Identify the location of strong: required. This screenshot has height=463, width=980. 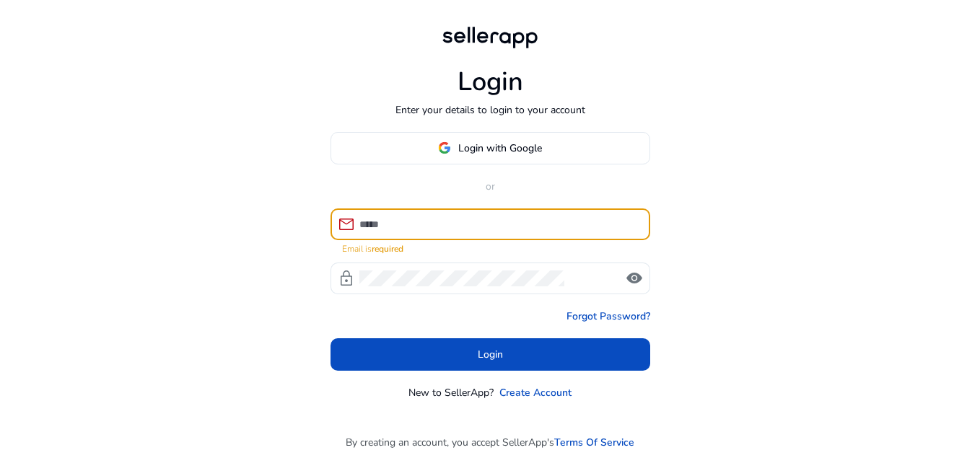
(387, 249).